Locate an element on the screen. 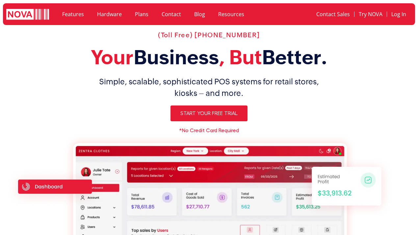  h2: Your , But is located at coordinates (209, 57).